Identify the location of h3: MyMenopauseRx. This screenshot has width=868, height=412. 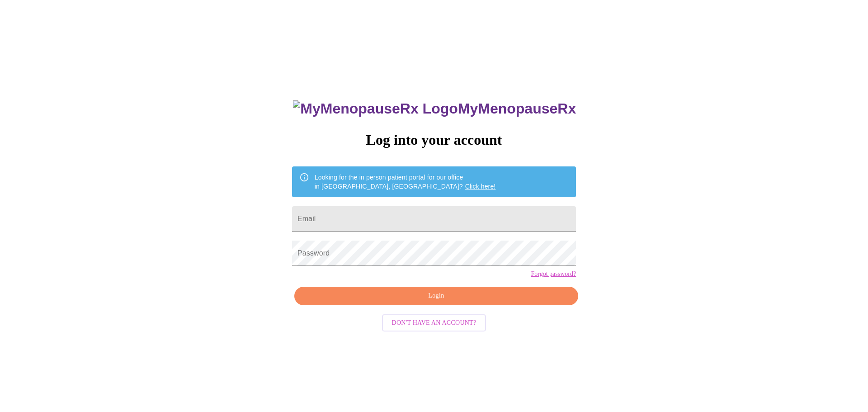
(435, 108).